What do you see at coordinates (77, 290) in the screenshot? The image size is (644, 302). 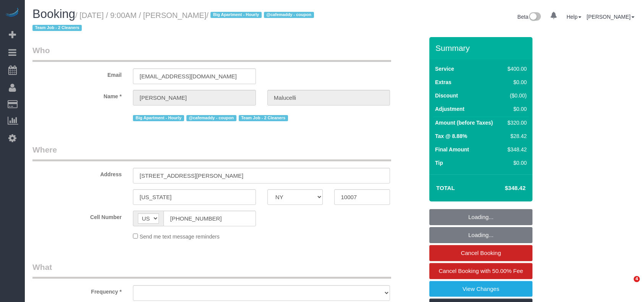 I see `label: Frequency *` at bounding box center [77, 290].